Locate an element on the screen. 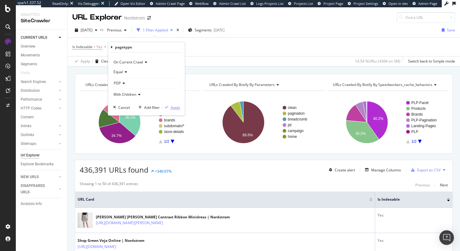 Image resolution: width=460 pixels, height=251 pixels. a: Explorer Bookmarks is located at coordinates (42, 164).